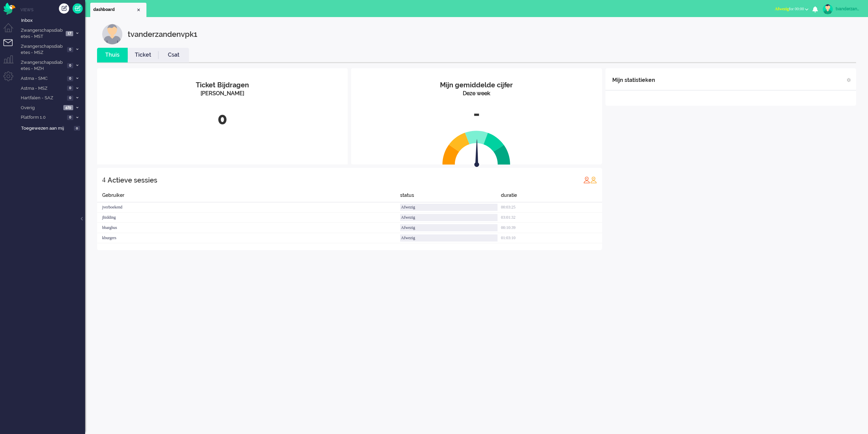  I want to click on li: Dashboard, so click(118, 10).